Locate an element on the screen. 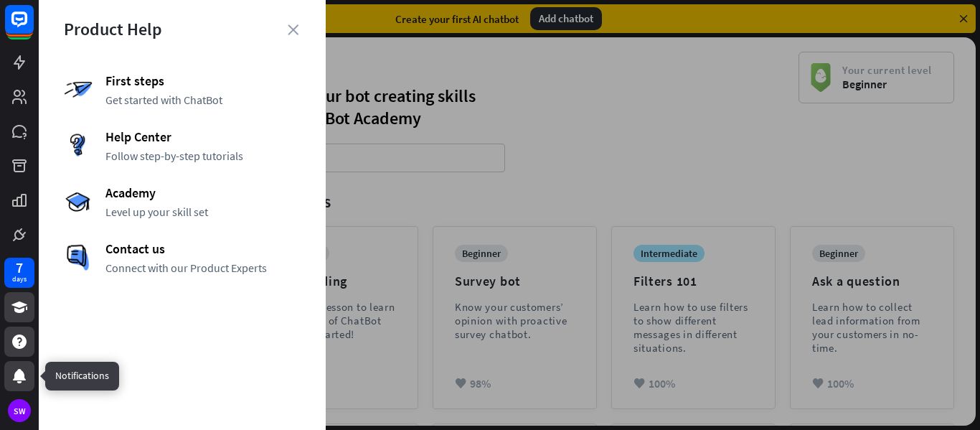 Image resolution: width=980 pixels, height=430 pixels. span: First steps is located at coordinates (203, 81).